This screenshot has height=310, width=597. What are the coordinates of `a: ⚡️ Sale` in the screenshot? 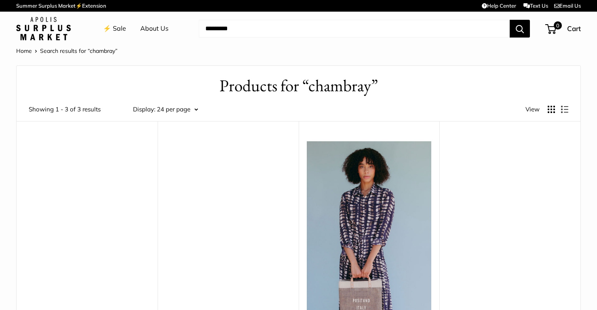 It's located at (114, 29).